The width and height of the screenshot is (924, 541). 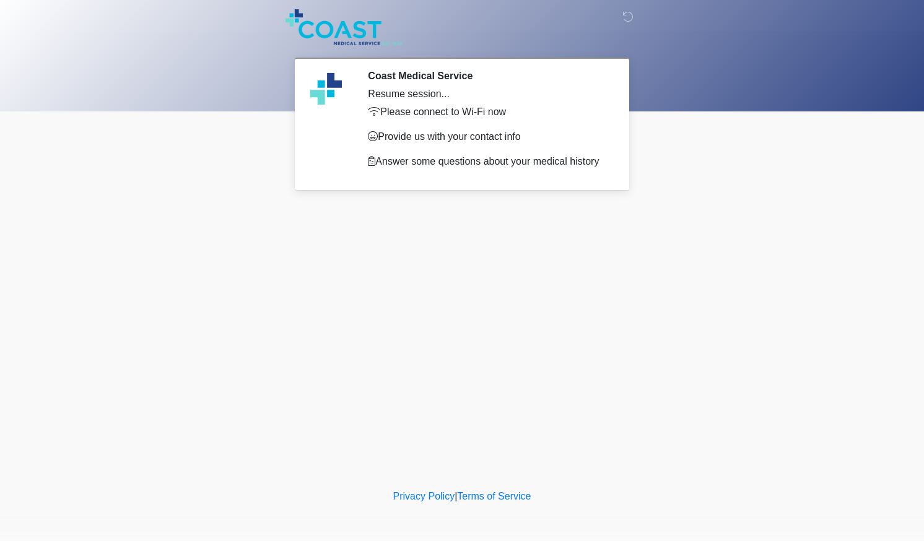 I want to click on img: Agent Avatar, so click(x=326, y=89).